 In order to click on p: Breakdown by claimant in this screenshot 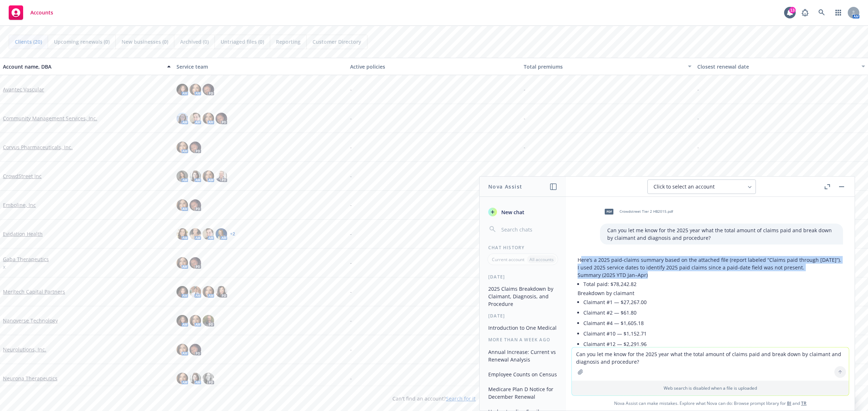, I will do `click(710, 293)`.